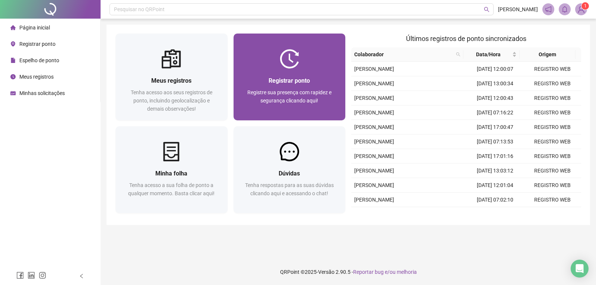 The image size is (596, 285). Describe the element at coordinates (289, 169) in the screenshot. I see `a: DúvidasTenha respostas para as suas dúvidas clicando aqui e acessando o chat!` at that location.